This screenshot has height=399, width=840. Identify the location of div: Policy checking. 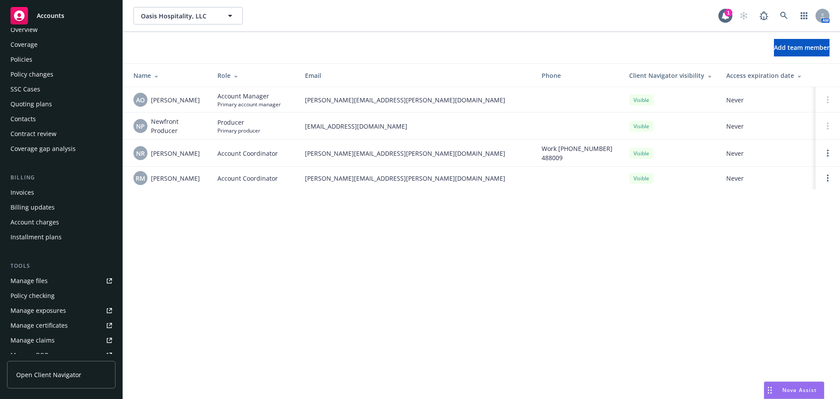
(32, 296).